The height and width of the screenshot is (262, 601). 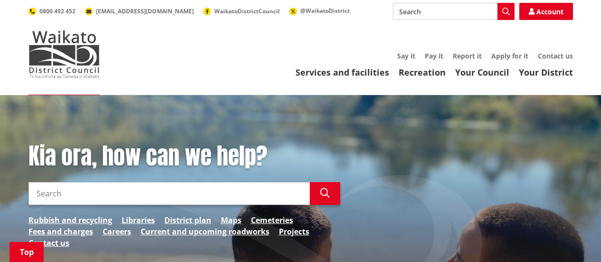 What do you see at coordinates (64, 54) in the screenshot?
I see `img: Waikato District Council - Te Kaunihera aa Takiwaa o Waikato` at bounding box center [64, 54].